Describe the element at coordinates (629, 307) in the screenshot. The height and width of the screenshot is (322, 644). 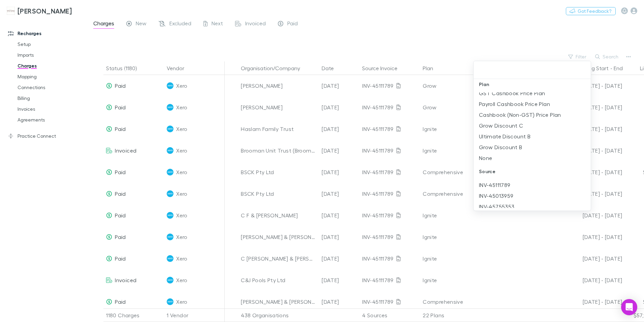
I see `div: Open Intercom Messenger` at that location.